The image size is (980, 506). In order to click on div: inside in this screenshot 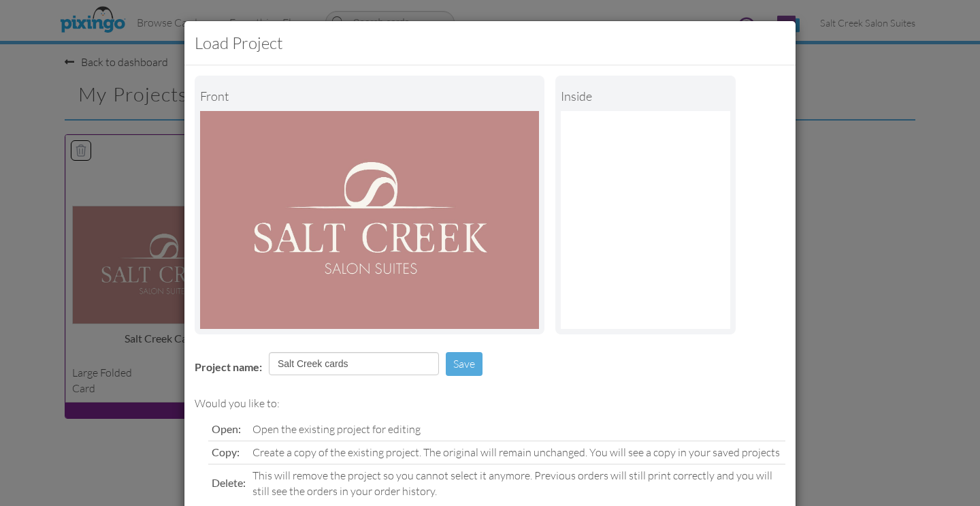, I will do `click(645, 96)`.